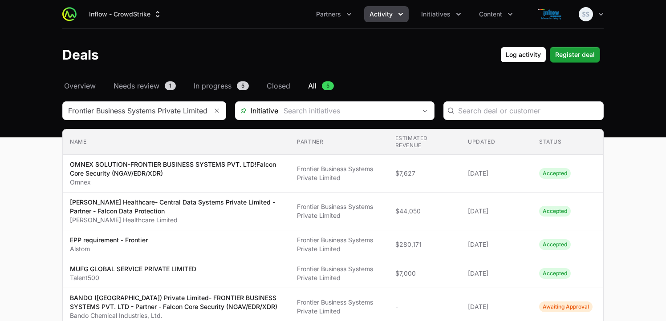  What do you see at coordinates (109, 249) in the screenshot?
I see `p: Alstom` at bounding box center [109, 249].